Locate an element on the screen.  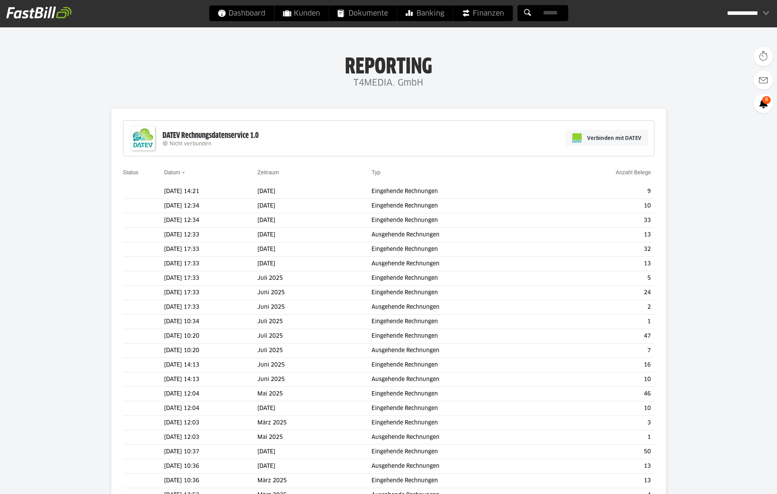
a: Status is located at coordinates (131, 172).